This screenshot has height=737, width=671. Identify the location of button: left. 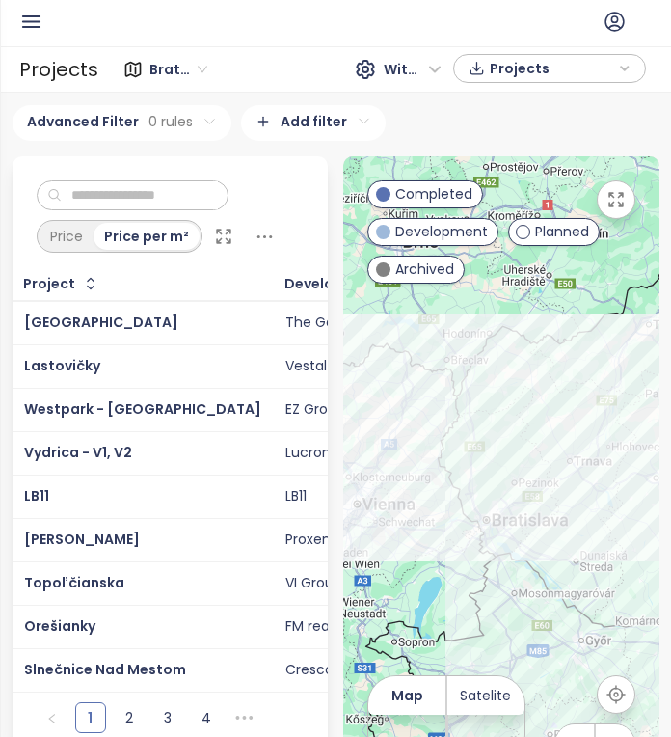
(52, 718).